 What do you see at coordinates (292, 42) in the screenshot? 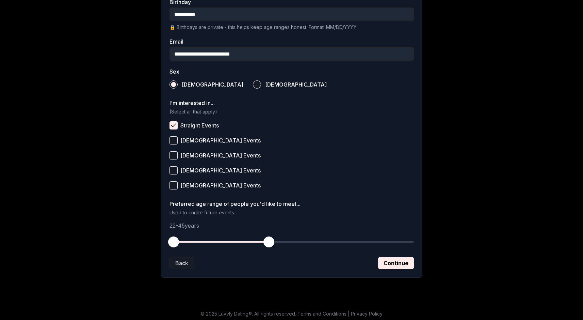
I see `label: Email` at bounding box center [292, 42].